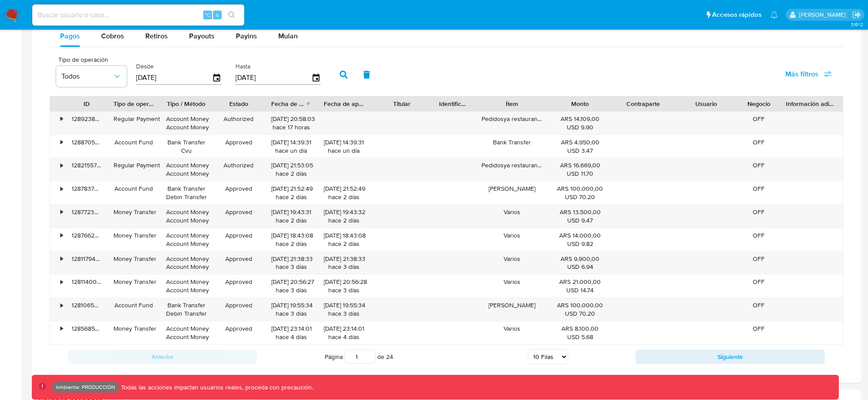  I want to click on p: kevin.palacios@mercadolibre.com, so click(823, 14).